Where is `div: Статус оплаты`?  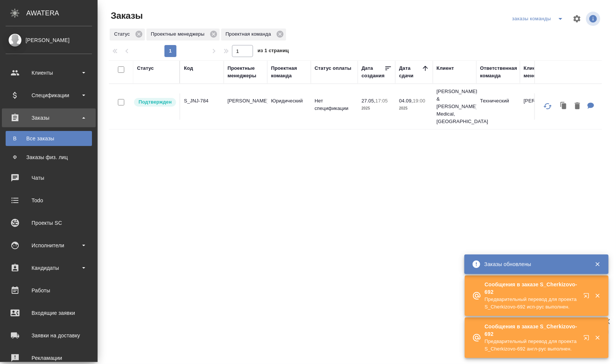
div: Статус оплаты is located at coordinates (333, 68).